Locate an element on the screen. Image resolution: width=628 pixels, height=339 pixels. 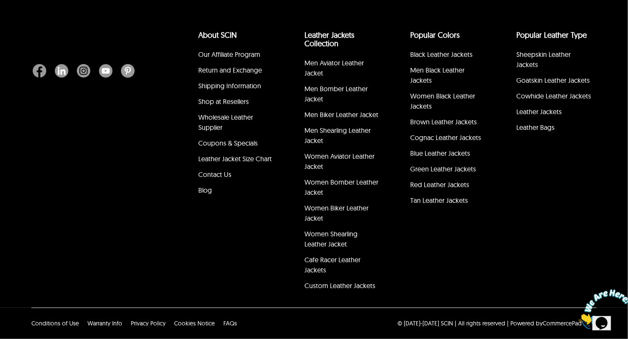
a: Popular Leather Type is located at coordinates (552, 35).